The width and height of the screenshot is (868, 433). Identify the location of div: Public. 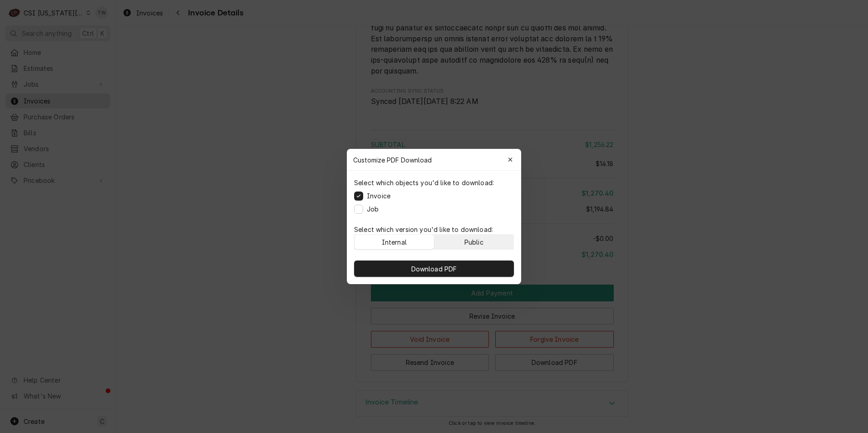
(474, 242).